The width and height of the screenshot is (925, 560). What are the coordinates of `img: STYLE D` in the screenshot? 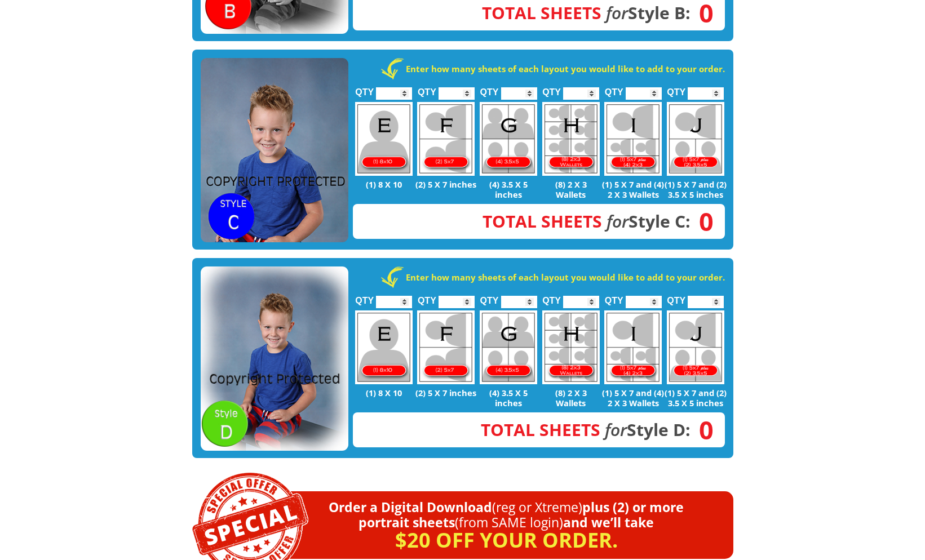 It's located at (275, 359).